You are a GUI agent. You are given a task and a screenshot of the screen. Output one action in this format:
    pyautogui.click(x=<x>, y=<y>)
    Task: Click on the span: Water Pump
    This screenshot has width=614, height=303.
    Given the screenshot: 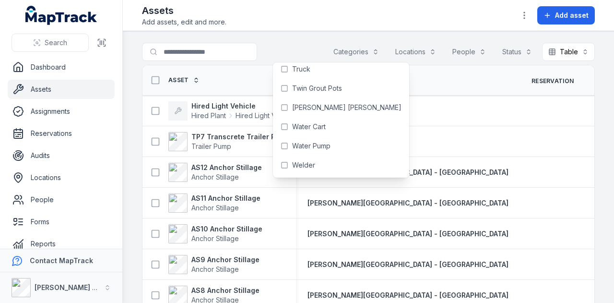 What is the action you would take?
    pyautogui.click(x=311, y=146)
    